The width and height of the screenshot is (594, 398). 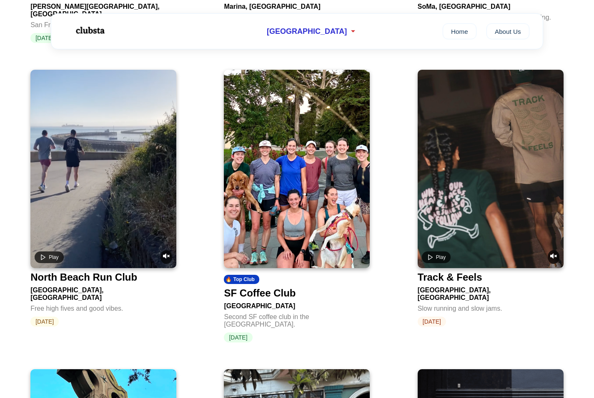 What do you see at coordinates (260, 293) in the screenshot?
I see `div: SF Coffee Club` at bounding box center [260, 293].